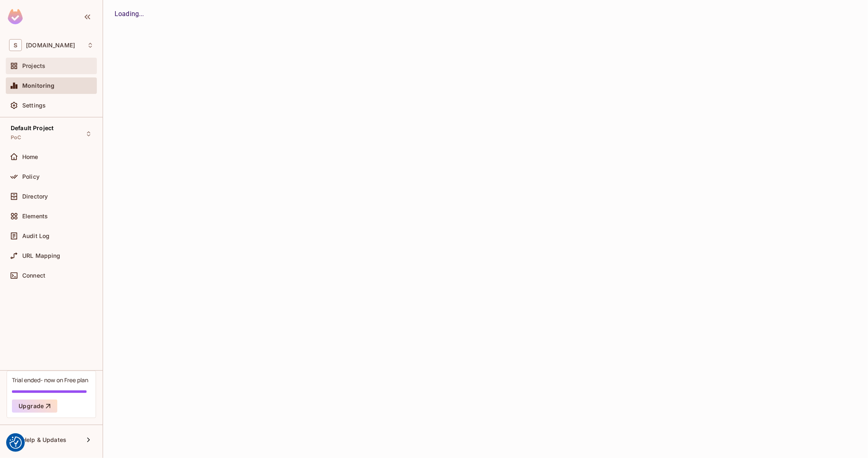  I want to click on span: Elements, so click(35, 216).